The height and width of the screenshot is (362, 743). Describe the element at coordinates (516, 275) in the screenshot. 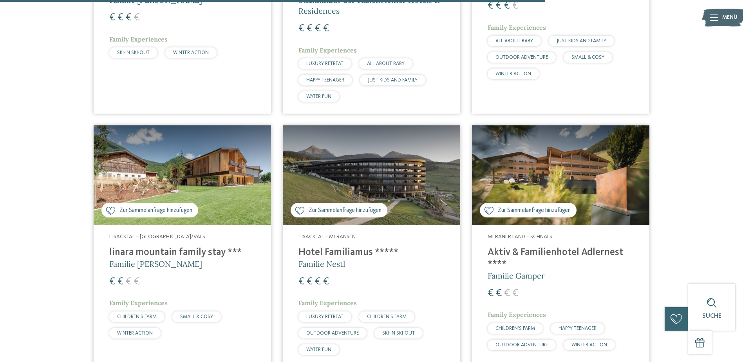

I see `span: Familie Gamper` at that location.